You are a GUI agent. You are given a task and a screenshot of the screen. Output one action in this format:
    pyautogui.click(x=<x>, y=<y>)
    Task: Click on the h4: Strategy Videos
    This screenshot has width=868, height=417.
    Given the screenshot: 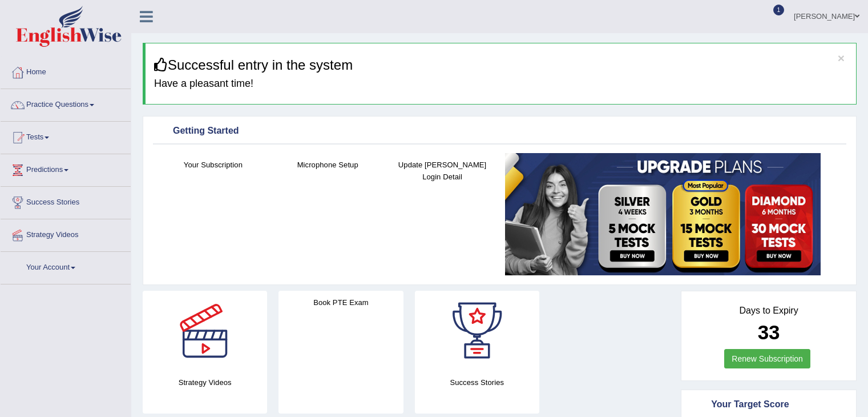 What is the action you would take?
    pyautogui.click(x=205, y=382)
    